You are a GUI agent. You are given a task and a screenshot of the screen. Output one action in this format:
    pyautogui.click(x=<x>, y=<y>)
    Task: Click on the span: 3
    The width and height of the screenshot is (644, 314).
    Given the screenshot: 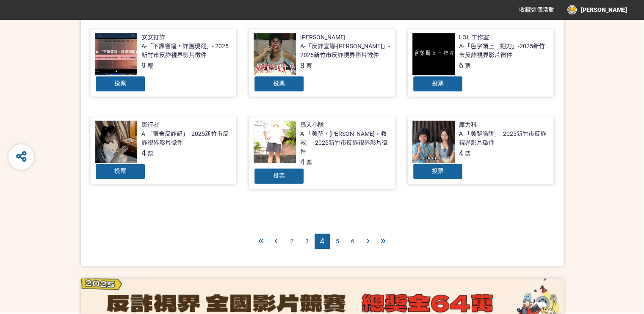 What is the action you would take?
    pyautogui.click(x=307, y=241)
    